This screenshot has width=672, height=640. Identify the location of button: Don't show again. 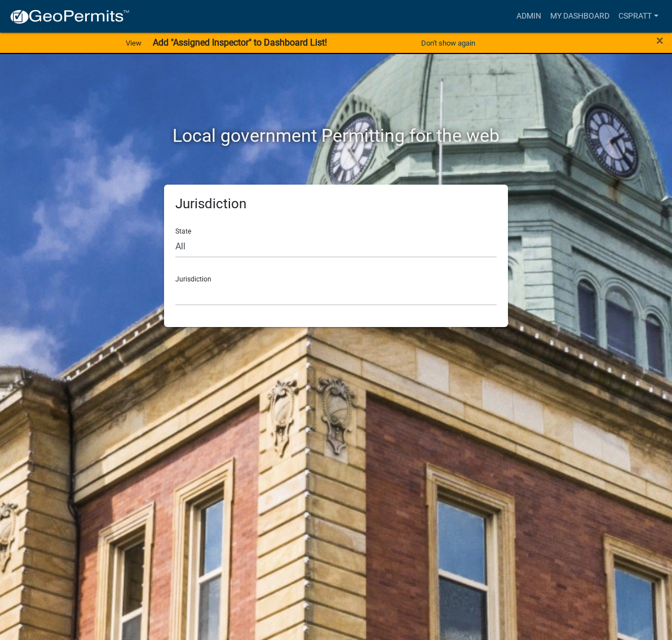
(448, 42).